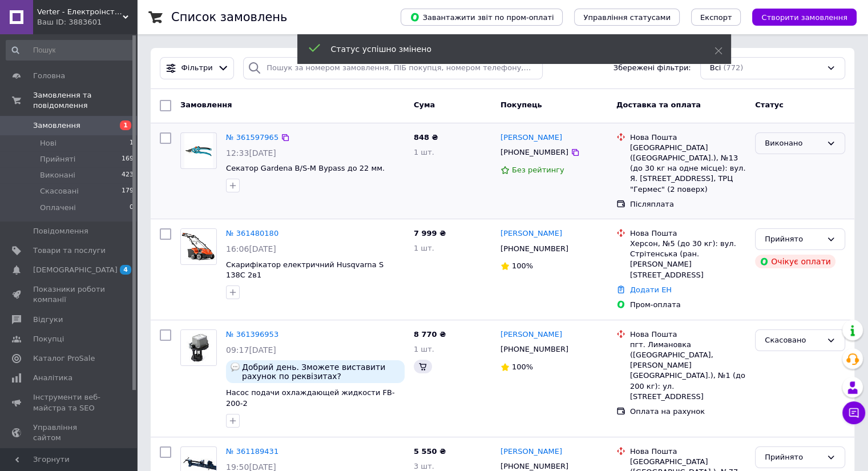 Image resolution: width=868 pixels, height=471 pixels. Describe the element at coordinates (539, 170) in the screenshot. I see `span: Без рейтингу` at that location.